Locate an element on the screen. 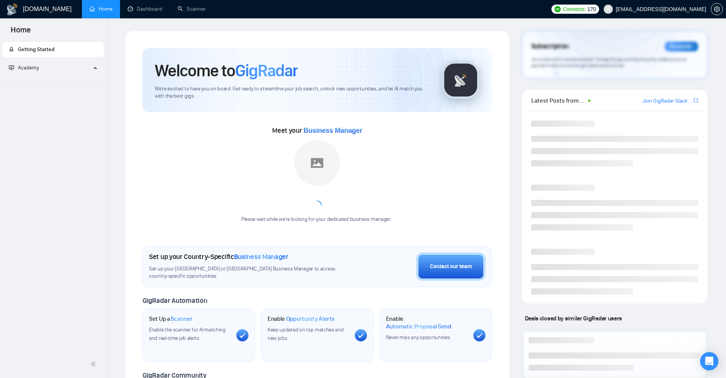  img: gigradar-logo.png is located at coordinates (461, 80).